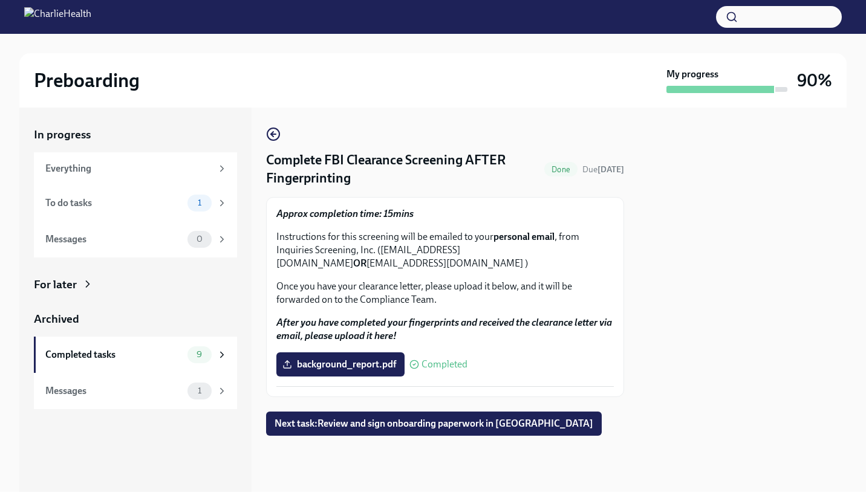 This screenshot has height=504, width=866. Describe the element at coordinates (340, 364) in the screenshot. I see `span: background_report.pdf` at that location.